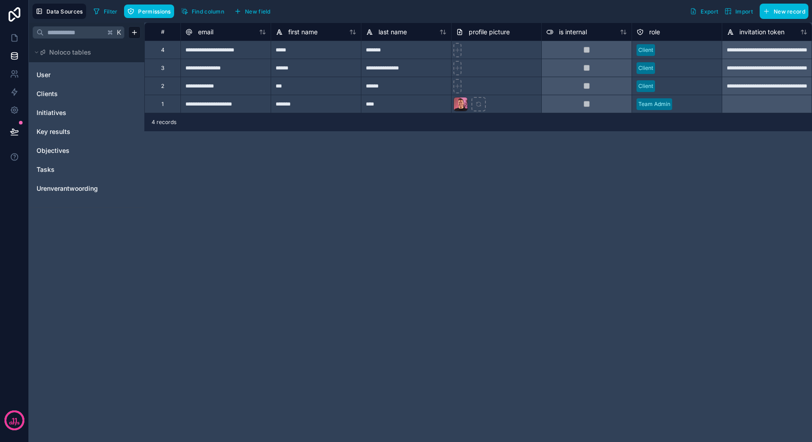 The height and width of the screenshot is (442, 812). Describe the element at coordinates (14, 423) in the screenshot. I see `p: days` at that location.